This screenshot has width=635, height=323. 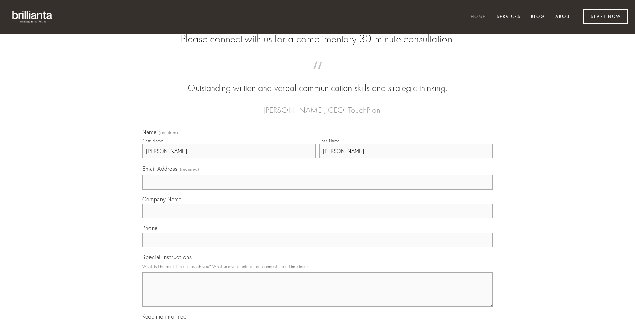 I want to click on span: Keep me informed, so click(x=164, y=316).